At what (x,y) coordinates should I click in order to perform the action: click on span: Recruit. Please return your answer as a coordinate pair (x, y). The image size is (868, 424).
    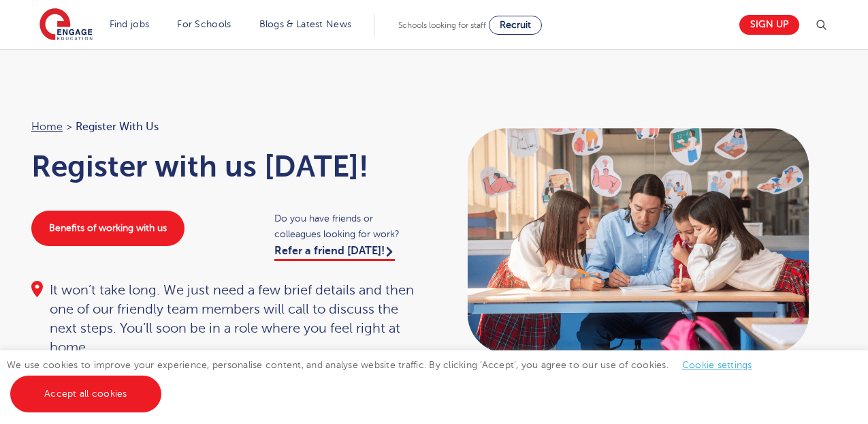
    Looking at the image, I should click on (515, 25).